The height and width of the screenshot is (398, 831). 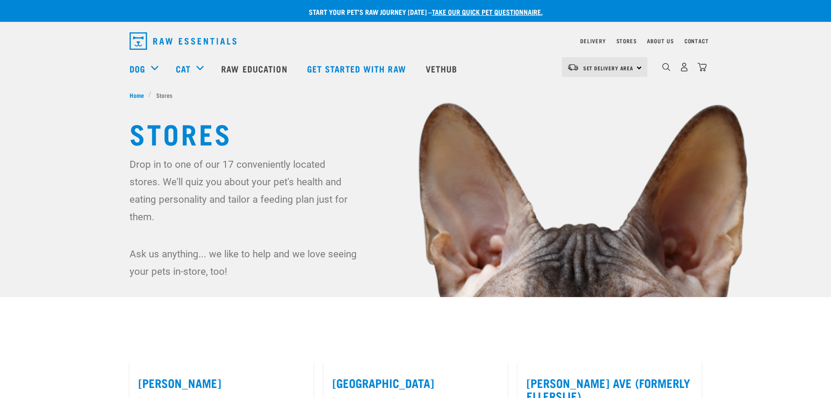 What do you see at coordinates (573, 67) in the screenshot?
I see `img: van-moving.png` at bounding box center [573, 67].